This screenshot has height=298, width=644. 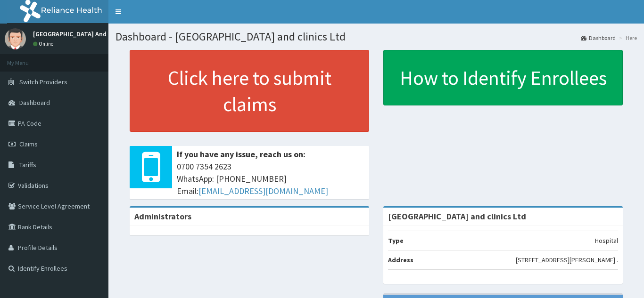 What do you see at coordinates (606, 241) in the screenshot?
I see `p: Hospital` at bounding box center [606, 241].